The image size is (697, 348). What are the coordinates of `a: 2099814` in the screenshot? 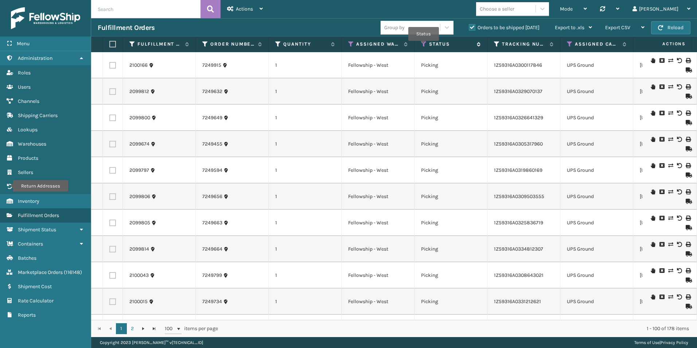 It's located at (139, 249).